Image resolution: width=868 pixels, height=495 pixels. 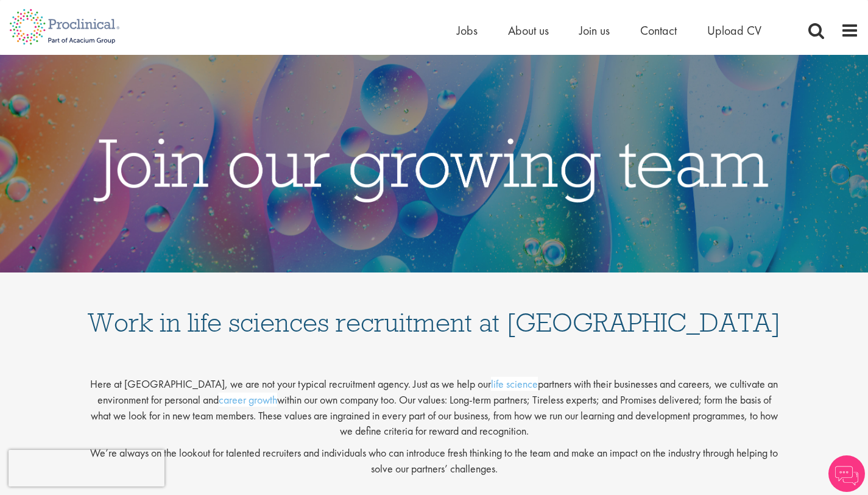 I want to click on span: Join us, so click(x=595, y=31).